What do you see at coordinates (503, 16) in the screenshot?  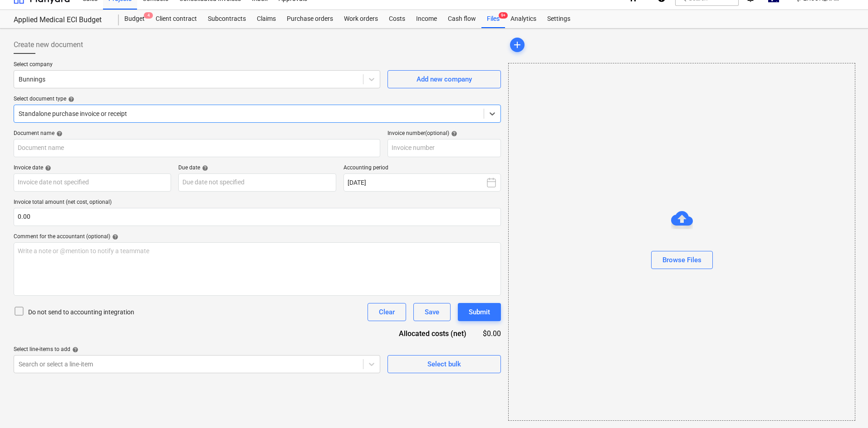 I see `span: 9+` at bounding box center [503, 16].